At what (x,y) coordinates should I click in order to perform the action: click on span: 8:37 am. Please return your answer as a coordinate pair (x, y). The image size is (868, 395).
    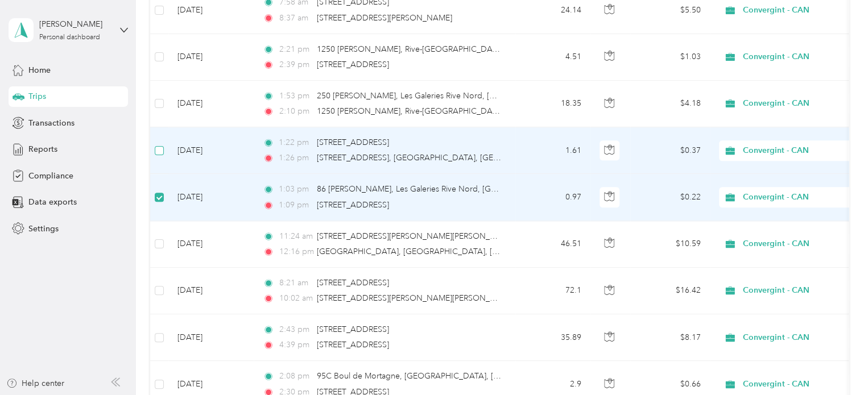
    Looking at the image, I should click on (295, 18).